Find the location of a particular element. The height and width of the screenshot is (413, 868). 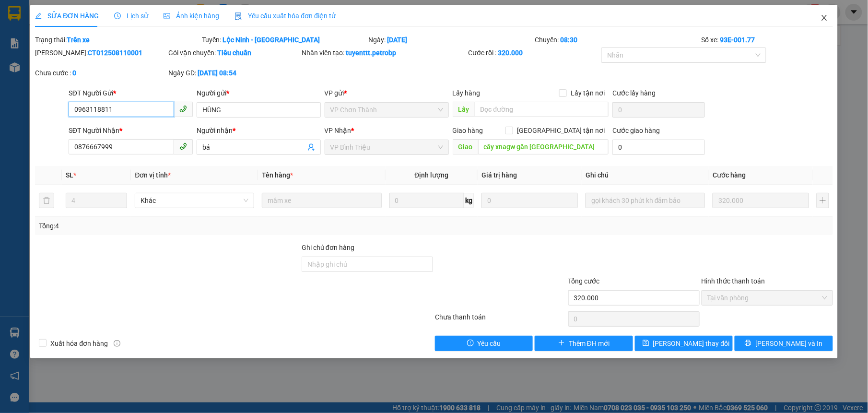

th: Ghi chú is located at coordinates (645, 175).